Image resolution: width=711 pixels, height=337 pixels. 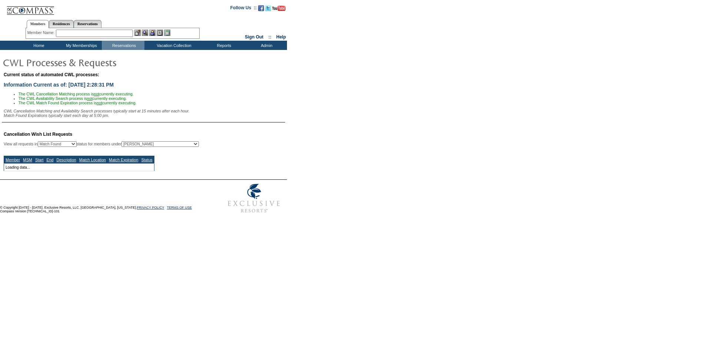 I want to click on a: Description, so click(x=66, y=160).